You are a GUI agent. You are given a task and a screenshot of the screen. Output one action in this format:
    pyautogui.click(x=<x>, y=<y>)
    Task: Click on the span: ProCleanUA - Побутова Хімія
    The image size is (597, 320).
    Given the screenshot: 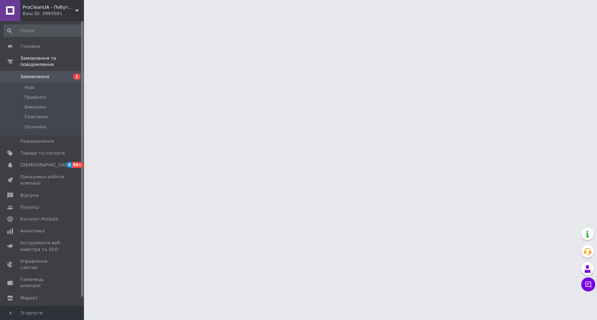 What is the action you would take?
    pyautogui.click(x=49, y=7)
    